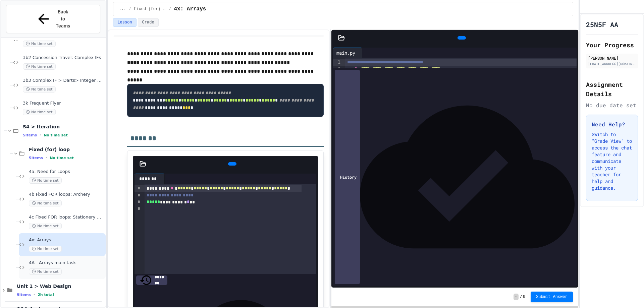 This screenshot has width=644, height=308. I want to click on span: 4A - Arrays main task, so click(66, 263).